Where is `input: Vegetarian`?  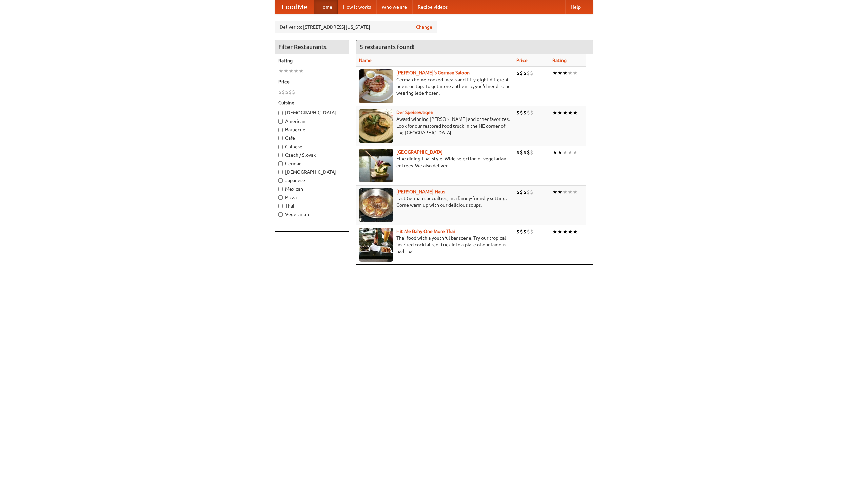 input: Vegetarian is located at coordinates (280, 214).